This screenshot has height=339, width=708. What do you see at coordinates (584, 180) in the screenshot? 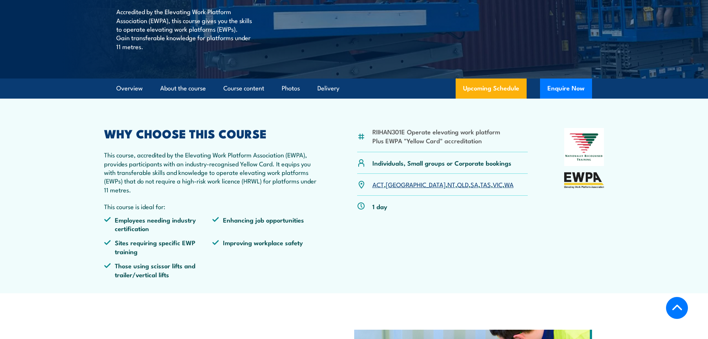
I see `img: EWPA` at bounding box center [584, 180].